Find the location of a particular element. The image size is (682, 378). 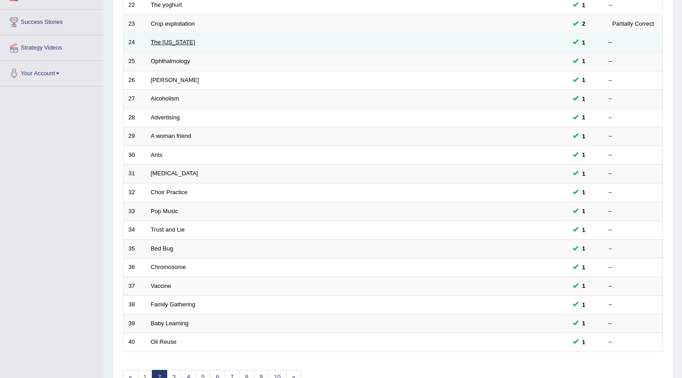

a: A woman friend is located at coordinates (171, 135).